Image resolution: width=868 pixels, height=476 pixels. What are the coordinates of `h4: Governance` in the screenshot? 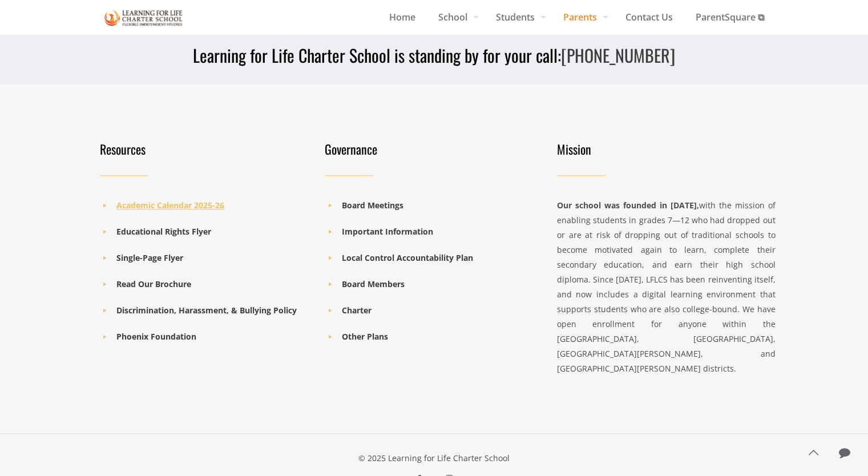 It's located at (430, 149).